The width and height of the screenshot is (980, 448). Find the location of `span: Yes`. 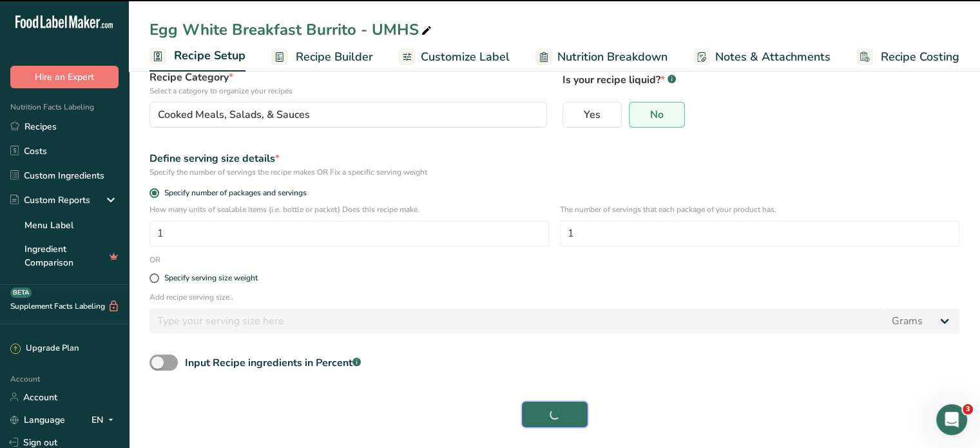

span: Yes is located at coordinates (592, 115).